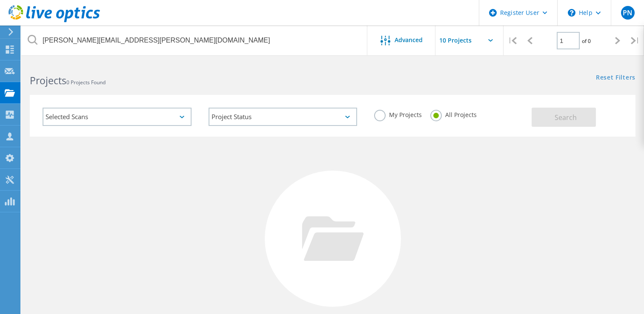  What do you see at coordinates (615, 78) in the screenshot?
I see `a: Reset Filters` at bounding box center [615, 78].